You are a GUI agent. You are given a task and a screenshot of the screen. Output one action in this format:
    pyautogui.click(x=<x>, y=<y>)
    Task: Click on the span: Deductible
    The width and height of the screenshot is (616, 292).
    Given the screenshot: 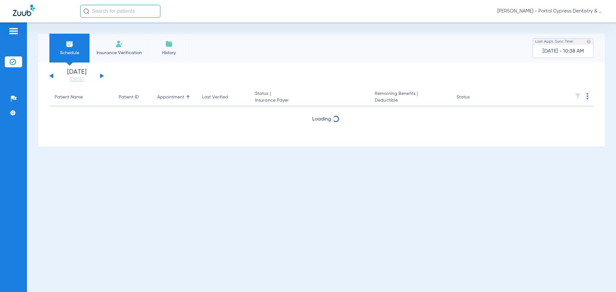 What is the action you would take?
    pyautogui.click(x=410, y=100)
    